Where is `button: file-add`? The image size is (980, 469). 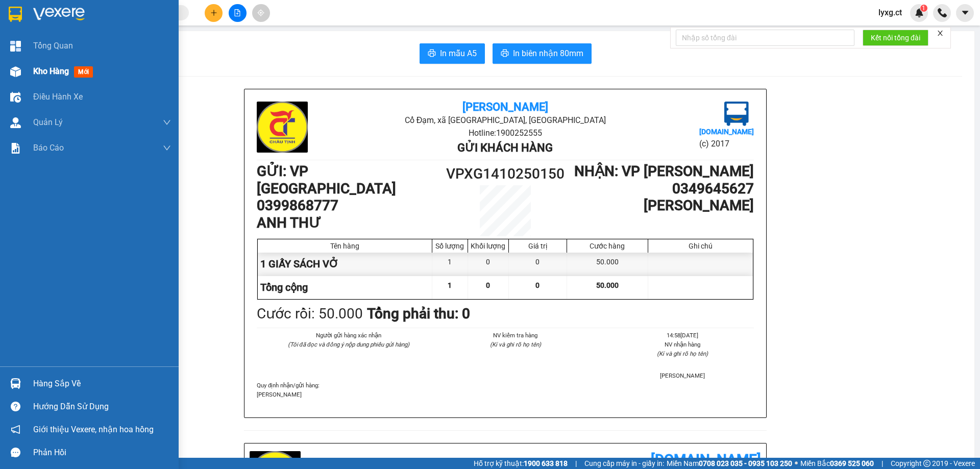
button: file-add is located at coordinates (237, 13).